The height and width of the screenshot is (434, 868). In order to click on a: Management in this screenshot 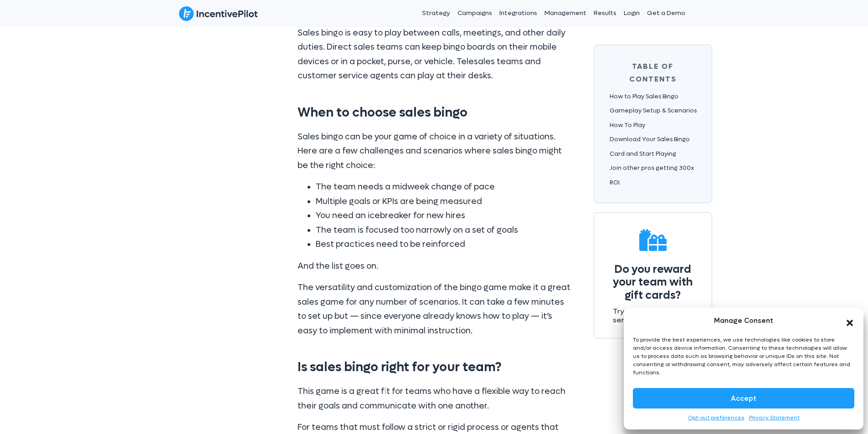, I will do `click(565, 13)`.